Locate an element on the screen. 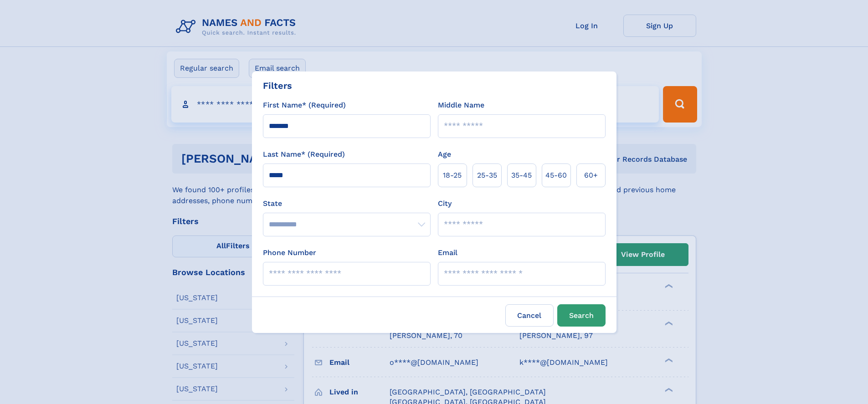 The height and width of the screenshot is (404, 868). span: 60+ is located at coordinates (591, 175).